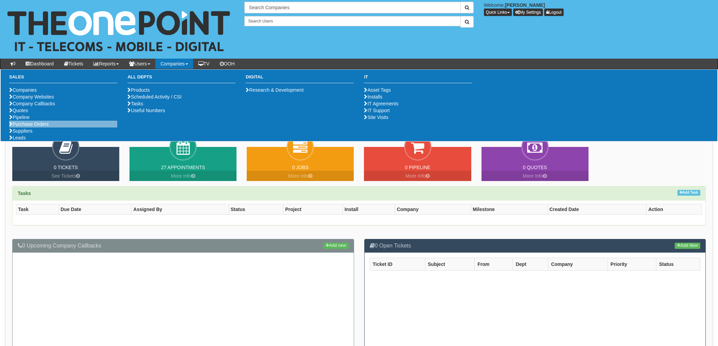 The width and height of the screenshot is (718, 346). What do you see at coordinates (498, 12) in the screenshot?
I see `button: Quick Links` at bounding box center [498, 12].